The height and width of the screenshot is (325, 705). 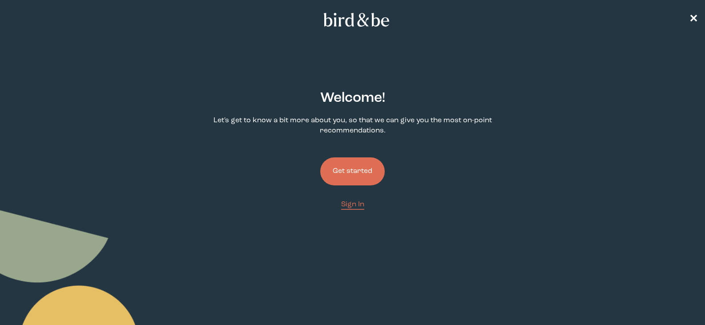 What do you see at coordinates (352, 126) in the screenshot?
I see `p: Let's get to know a bit more about you, so that we can give you the most on-point recommendations.` at bounding box center [352, 126].